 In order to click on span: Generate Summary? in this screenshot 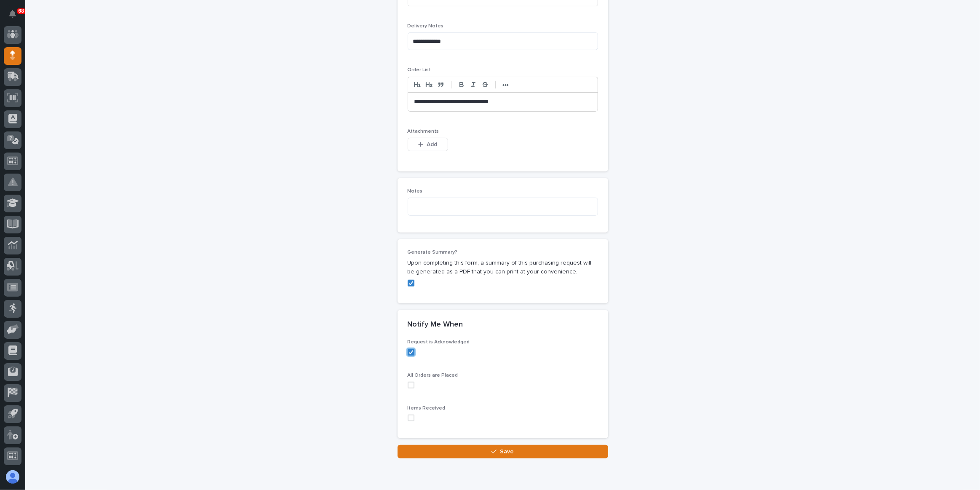, I will do `click(432, 253)`.